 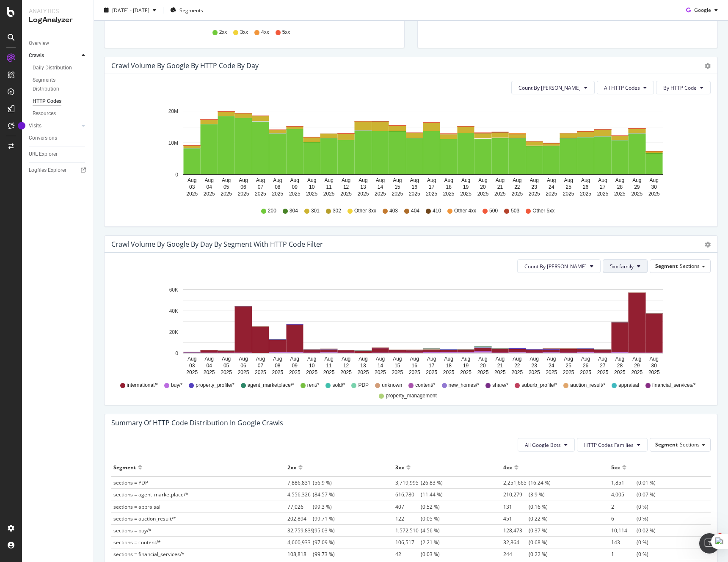 What do you see at coordinates (271, 386) in the screenshot?
I see `span: agent_marketplace/*` at bounding box center [271, 386].